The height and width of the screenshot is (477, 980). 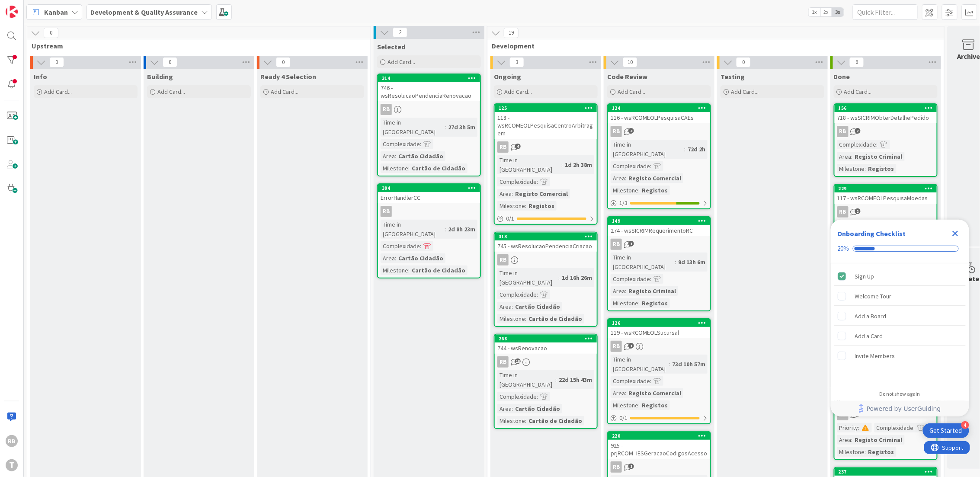 What do you see at coordinates (955, 233) in the screenshot?
I see `div: Close Checklist` at bounding box center [955, 233].